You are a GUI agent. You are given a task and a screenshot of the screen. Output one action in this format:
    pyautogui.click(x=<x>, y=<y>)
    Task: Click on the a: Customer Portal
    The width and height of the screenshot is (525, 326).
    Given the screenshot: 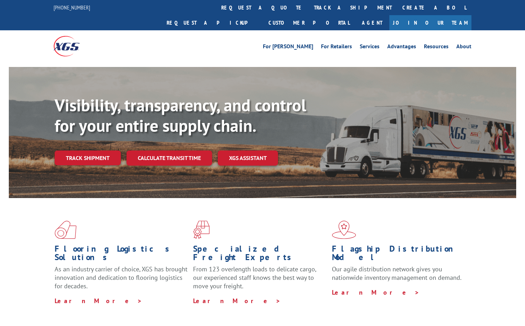 What is the action you would take?
    pyautogui.click(x=309, y=23)
    